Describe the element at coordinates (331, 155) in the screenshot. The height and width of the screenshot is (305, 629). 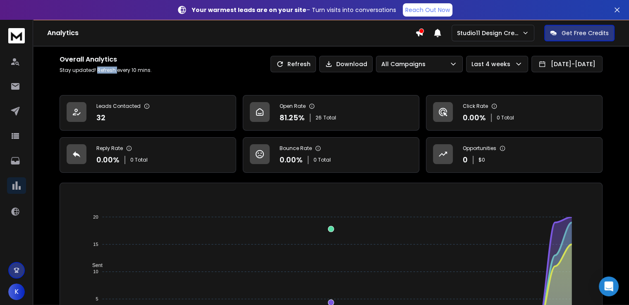
I see `a: Bounce Rate0.00%0 Total` at that location.